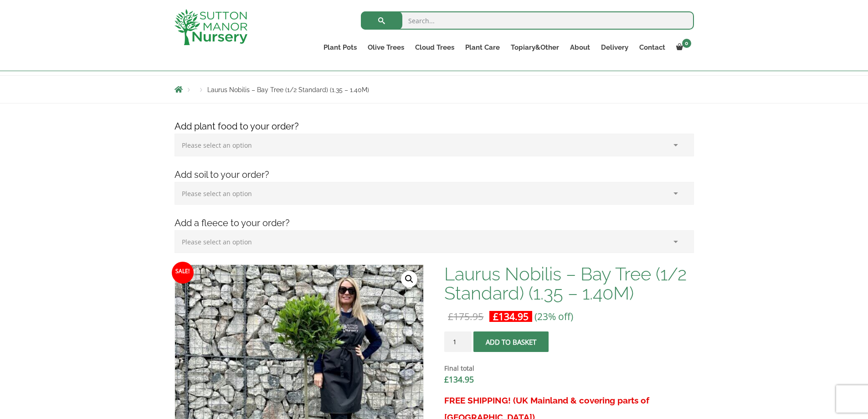 Image resolution: width=868 pixels, height=419 pixels. I want to click on a: Contact, so click(652, 48).